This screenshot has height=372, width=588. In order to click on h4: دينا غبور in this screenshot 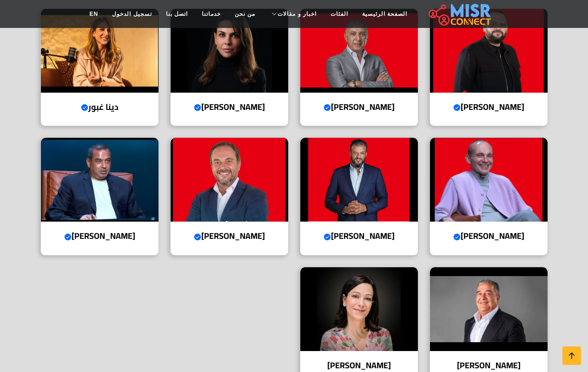, I will do `click(100, 107)`.